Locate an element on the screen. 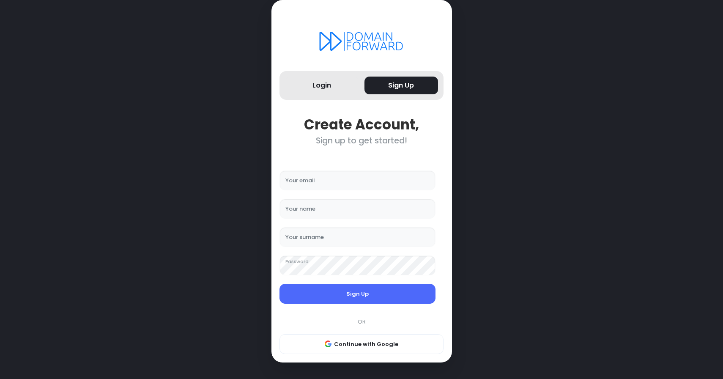 Image resolution: width=723 pixels, height=379 pixels. button: Continue with Google is located at coordinates (361, 344).